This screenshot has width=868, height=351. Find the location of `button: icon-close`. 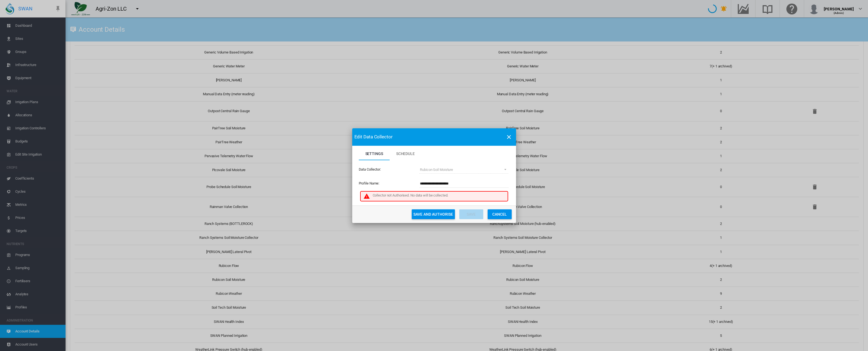

button: icon-close is located at coordinates (509, 137).